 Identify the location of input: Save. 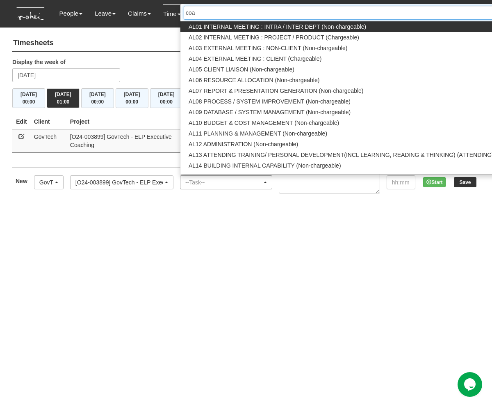
(465, 182).